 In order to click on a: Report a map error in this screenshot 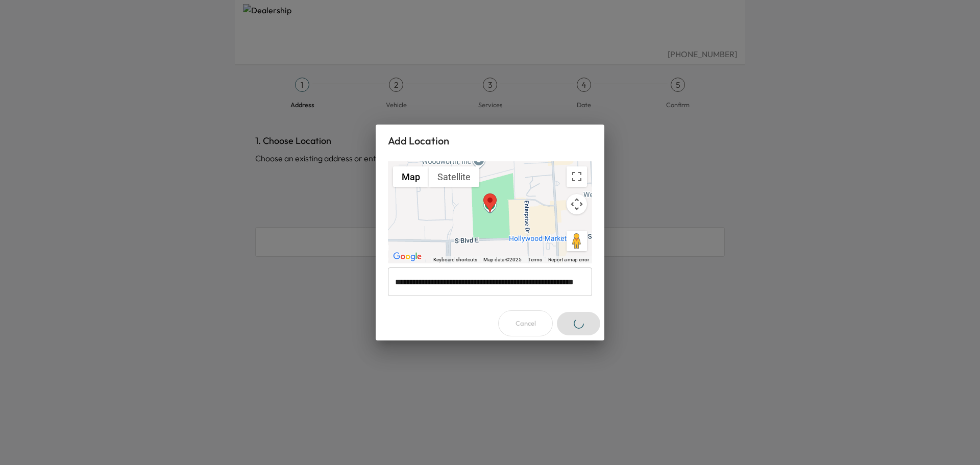, I will do `click(569, 259)`.